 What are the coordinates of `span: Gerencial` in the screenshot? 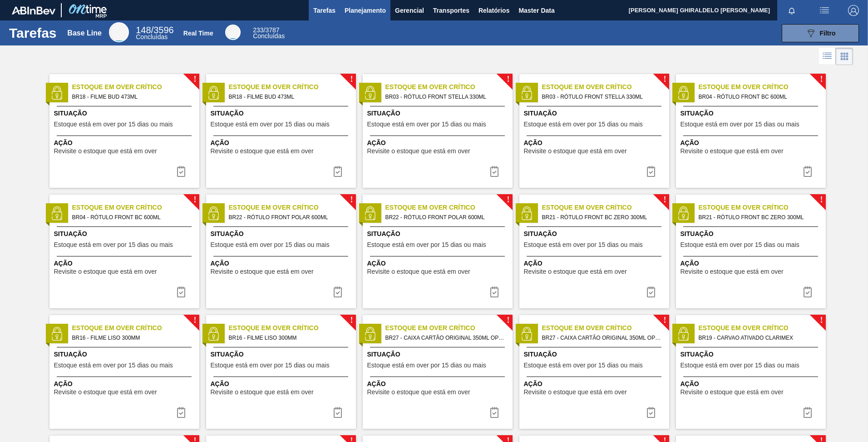 It's located at (410, 10).